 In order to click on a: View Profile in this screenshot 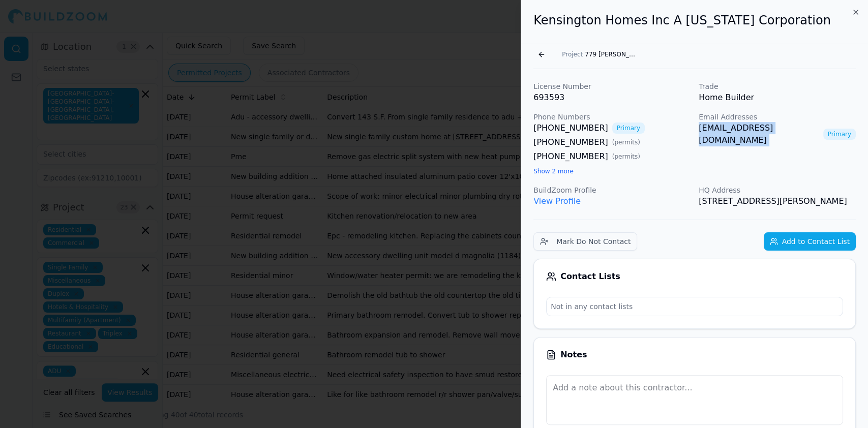, I will do `click(557, 200)`.